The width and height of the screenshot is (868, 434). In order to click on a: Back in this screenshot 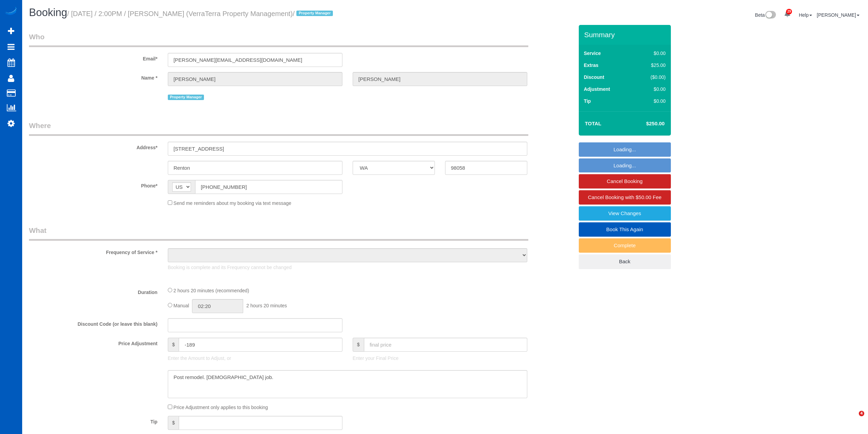, I will do `click(625, 261)`.